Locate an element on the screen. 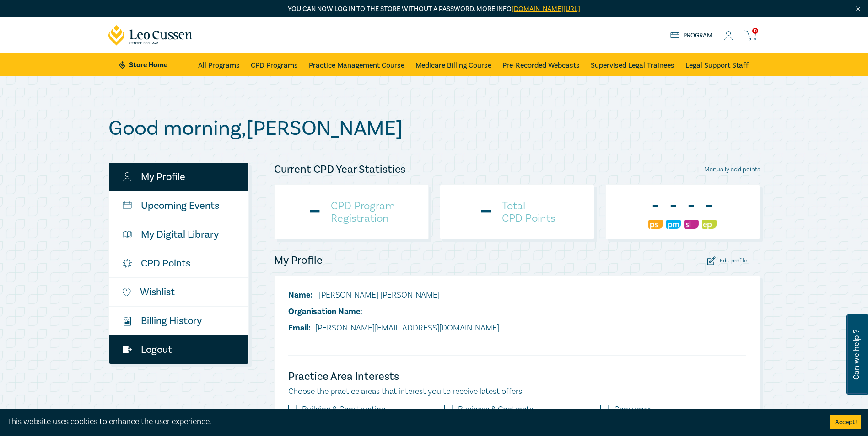  span: Can we help ? is located at coordinates (856, 355).